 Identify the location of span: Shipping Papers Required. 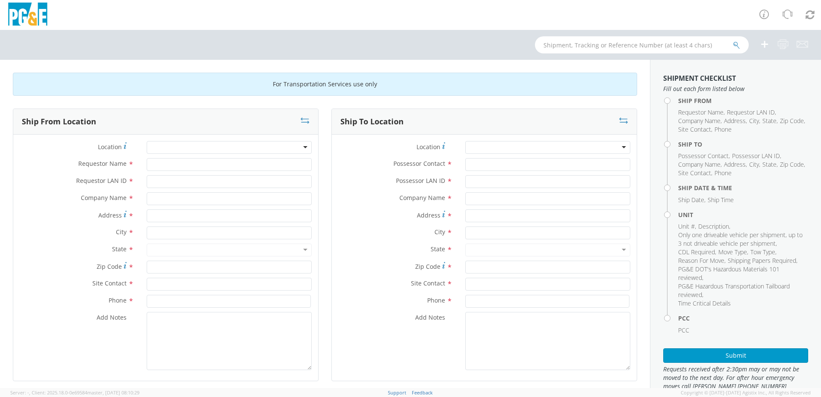
(762, 260).